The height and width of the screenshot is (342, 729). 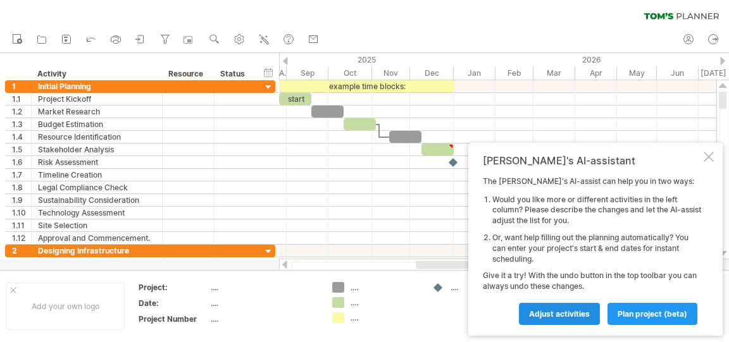 What do you see at coordinates (22, 162) in the screenshot?
I see `div: 1.6` at bounding box center [22, 162].